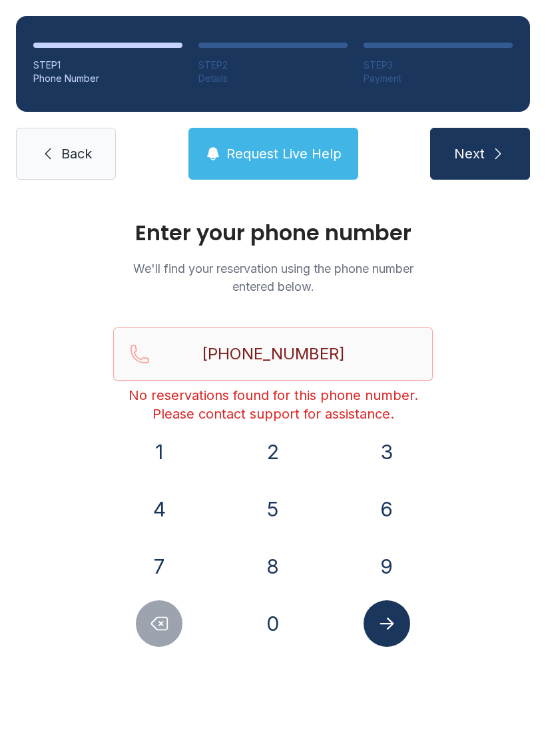 This screenshot has width=546, height=756. What do you see at coordinates (273, 404) in the screenshot?
I see `div: No reservations found for this phone number. Please contact support for assistance.` at bounding box center [273, 404].